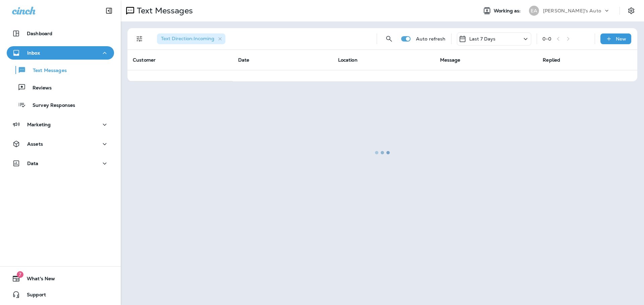 The width and height of the screenshot is (644, 305). I want to click on p: Text Messages, so click(46, 71).